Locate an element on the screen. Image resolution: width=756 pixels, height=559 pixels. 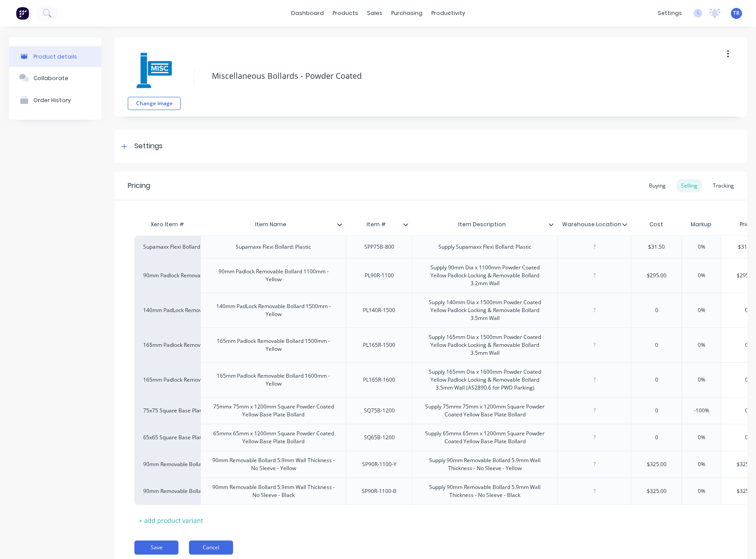
div: SP90R-1100-Y is located at coordinates (379, 464).